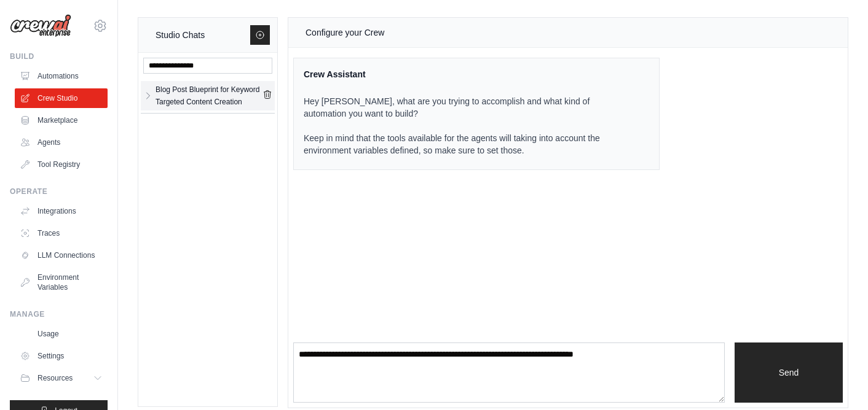 This screenshot has width=868, height=410. I want to click on button: Resources, so click(61, 378).